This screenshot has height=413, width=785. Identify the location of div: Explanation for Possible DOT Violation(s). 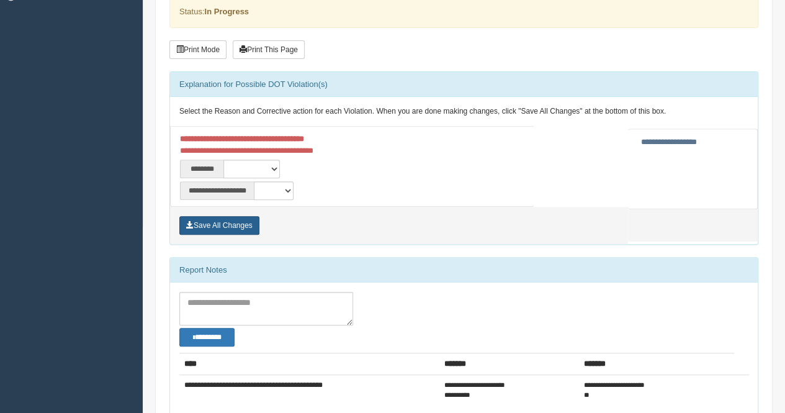
(464, 84).